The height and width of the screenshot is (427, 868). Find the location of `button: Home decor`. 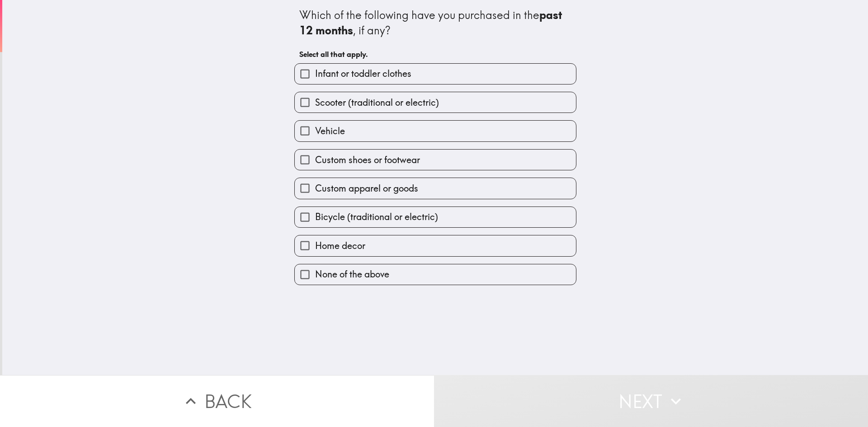

button: Home decor is located at coordinates (435, 245).